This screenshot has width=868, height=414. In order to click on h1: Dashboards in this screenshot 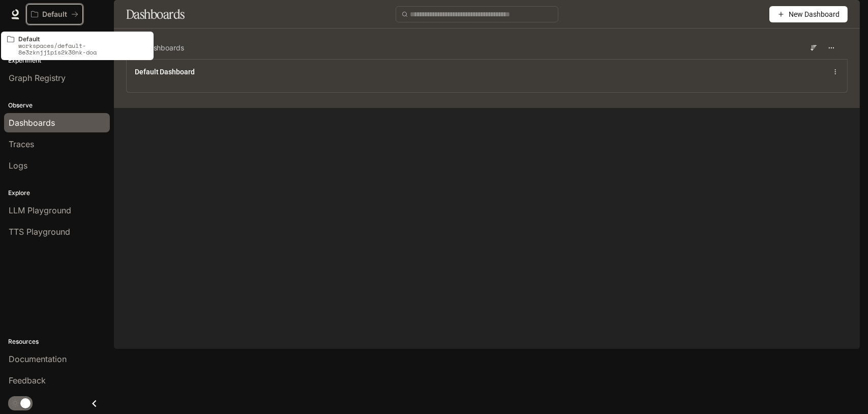, I will do `click(155, 14)`.